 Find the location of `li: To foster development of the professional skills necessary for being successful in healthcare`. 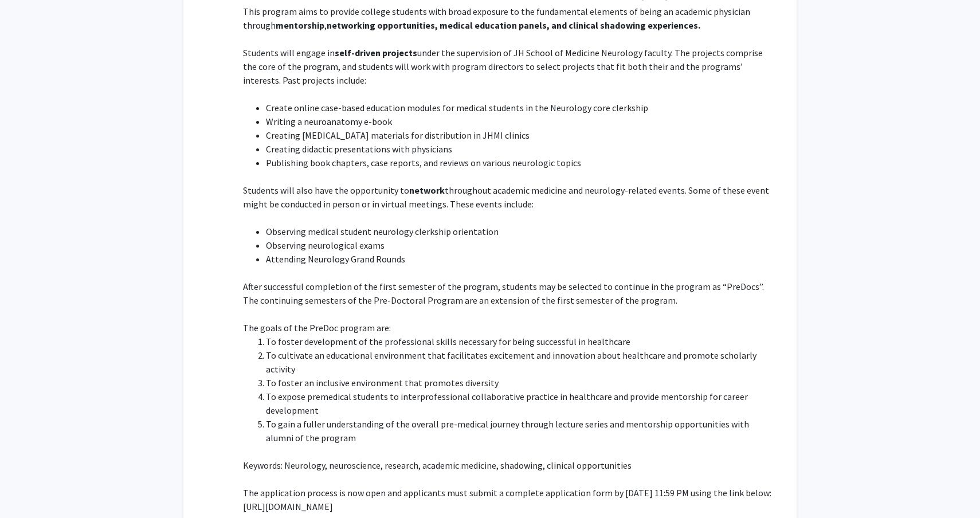

li: To foster development of the professional skills necessary for being successful in healthcare is located at coordinates (519, 341).